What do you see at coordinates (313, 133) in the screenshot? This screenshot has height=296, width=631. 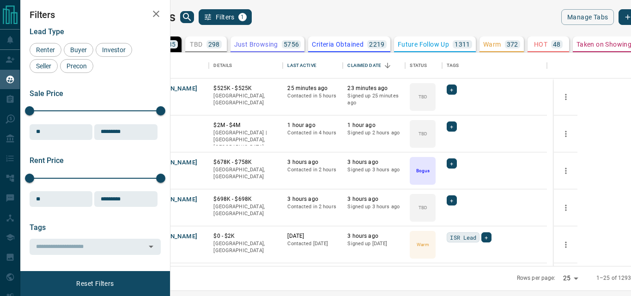 I see `p: Contacted in 4 hours` at bounding box center [313, 133].